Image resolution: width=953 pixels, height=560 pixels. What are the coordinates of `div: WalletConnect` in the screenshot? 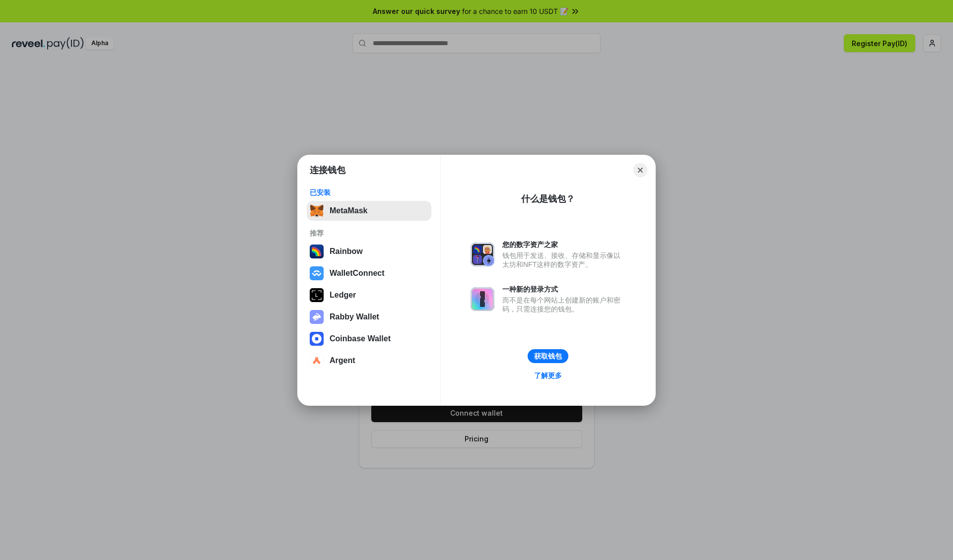 It's located at (356, 273).